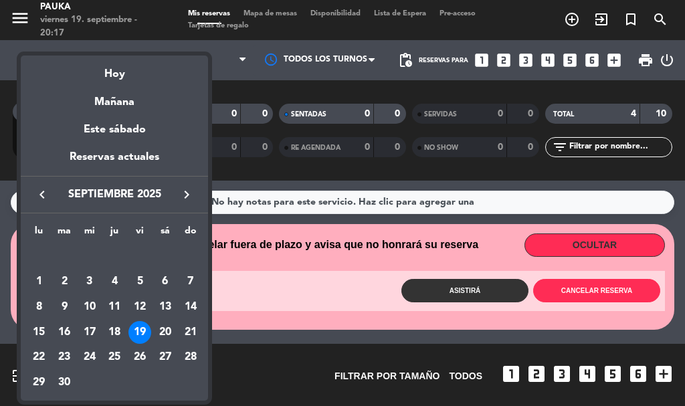  What do you see at coordinates (115, 307) in the screenshot?
I see `td: 11 de septiembre de 2025` at bounding box center [115, 307].